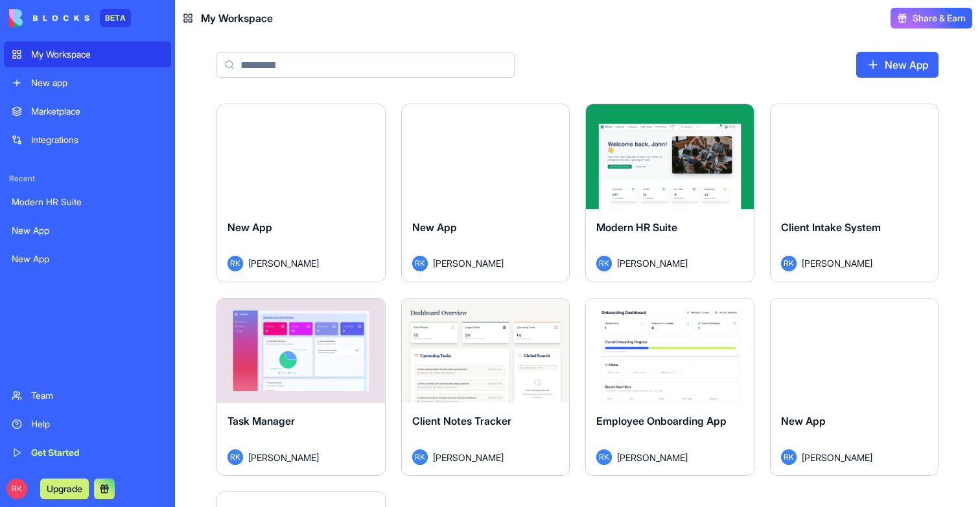  I want to click on a: Get Started, so click(87, 453).